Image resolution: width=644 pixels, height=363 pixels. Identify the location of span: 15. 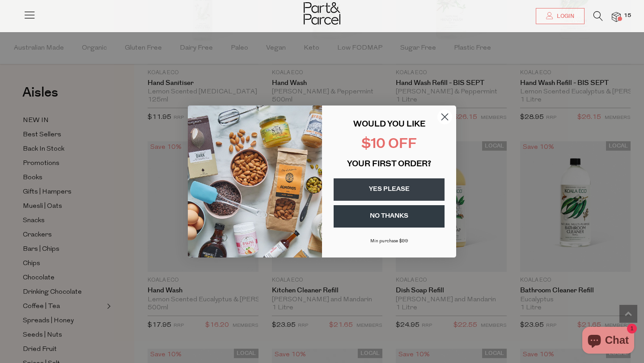
(628, 15).